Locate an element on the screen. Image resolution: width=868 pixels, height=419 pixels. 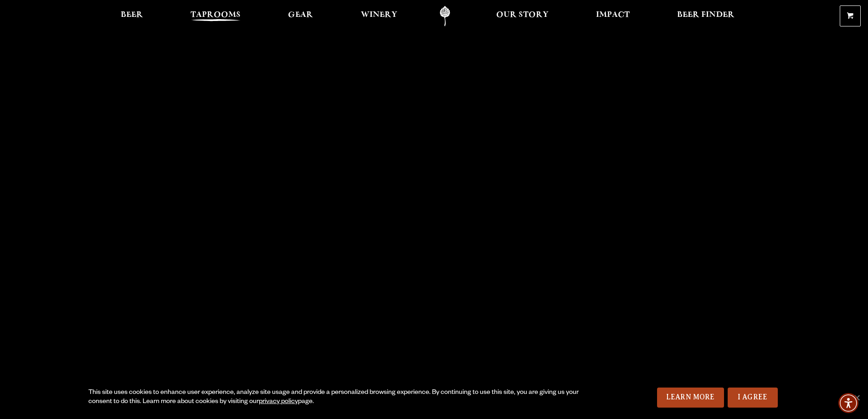
span: Beer Finder is located at coordinates (706, 15).